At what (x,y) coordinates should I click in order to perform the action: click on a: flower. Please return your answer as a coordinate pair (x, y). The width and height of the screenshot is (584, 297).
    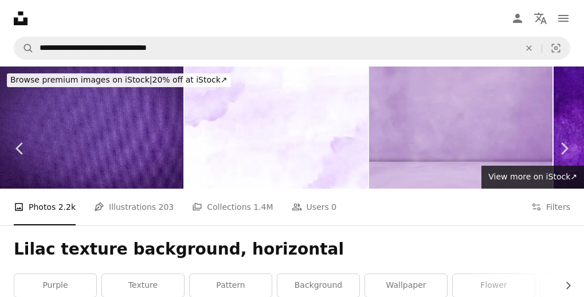
    Looking at the image, I should click on (493, 285).